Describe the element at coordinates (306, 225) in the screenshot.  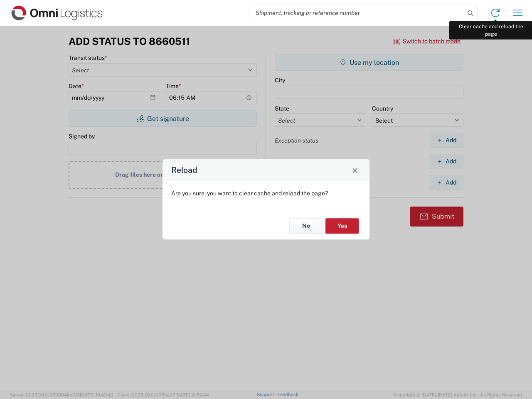
I see `button: No` at that location.